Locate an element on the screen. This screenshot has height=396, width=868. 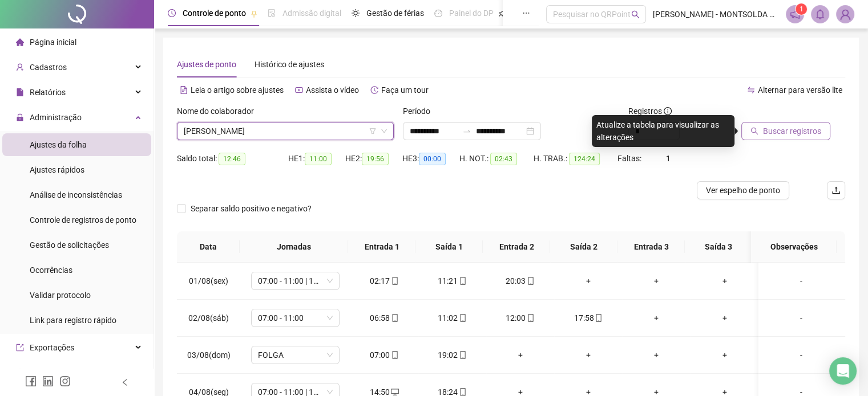
span: info-circle is located at coordinates (667, 112).